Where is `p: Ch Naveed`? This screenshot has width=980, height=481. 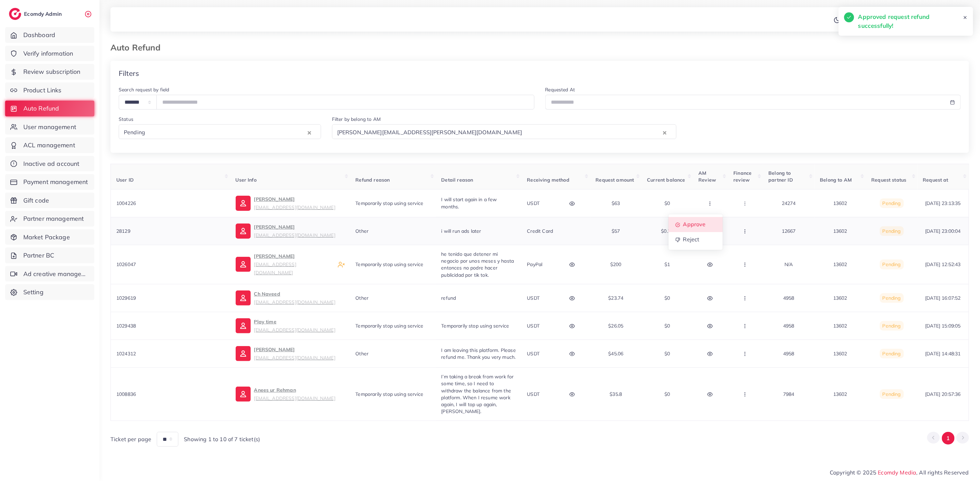 p: Ch Naveed is located at coordinates (294, 298).